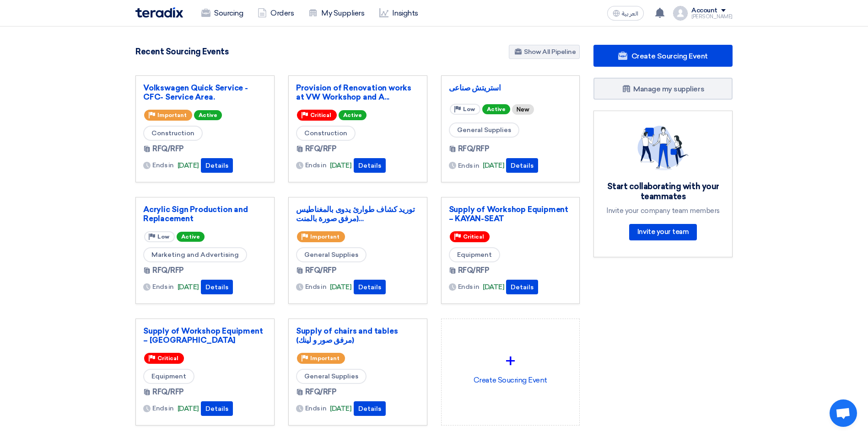 The image size is (868, 436). Describe the element at coordinates (275, 13) in the screenshot. I see `a: Orders` at that location.